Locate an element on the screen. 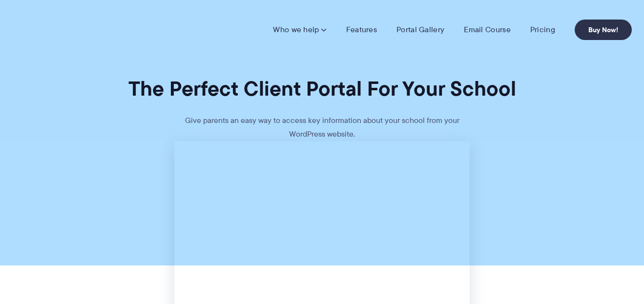 This screenshot has width=644, height=304. a: Portal Gallery is located at coordinates (420, 30).